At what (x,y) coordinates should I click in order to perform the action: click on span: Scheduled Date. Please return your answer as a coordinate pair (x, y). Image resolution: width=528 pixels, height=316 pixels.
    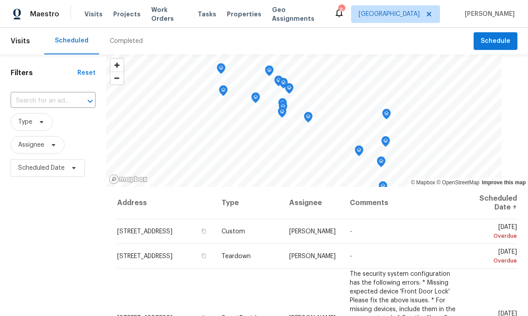
    Looking at the image, I should click on (41, 168).